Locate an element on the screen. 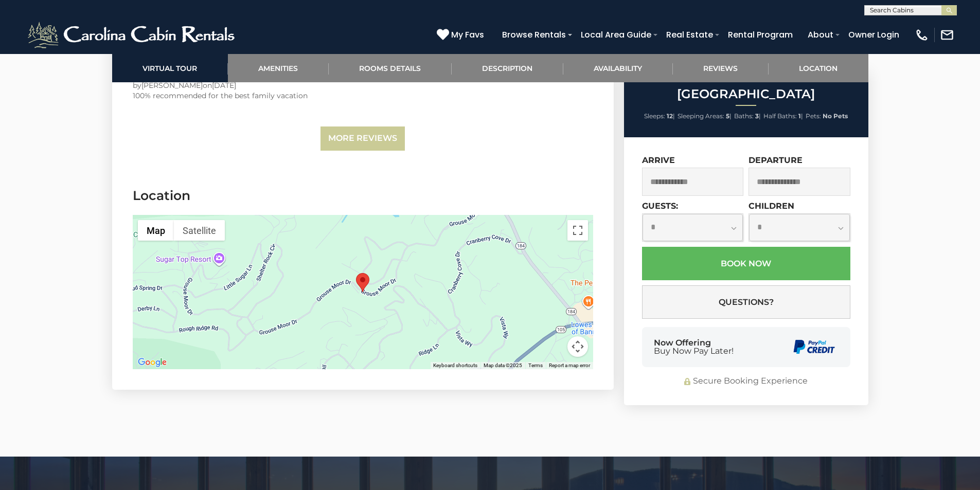 The height and width of the screenshot is (490, 980). strong: 1 is located at coordinates (800, 115).